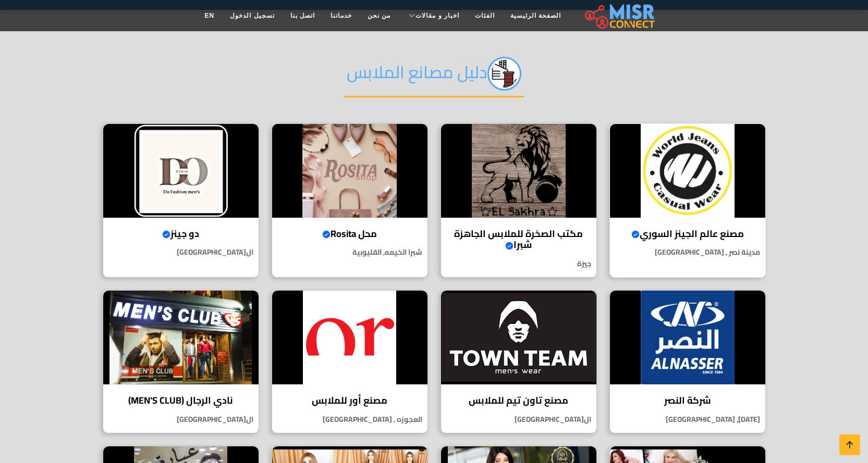 The width and height of the screenshot is (868, 463). What do you see at coordinates (535, 16) in the screenshot?
I see `a: الصفحة الرئيسية` at bounding box center [535, 16].